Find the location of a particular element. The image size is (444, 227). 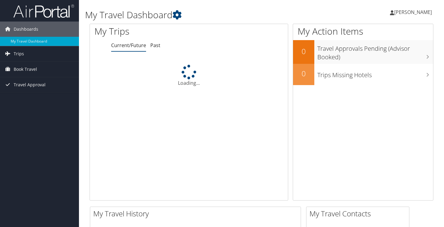

a: 0Travel Approvals Pending (Advisor Booked) is located at coordinates (363, 52).